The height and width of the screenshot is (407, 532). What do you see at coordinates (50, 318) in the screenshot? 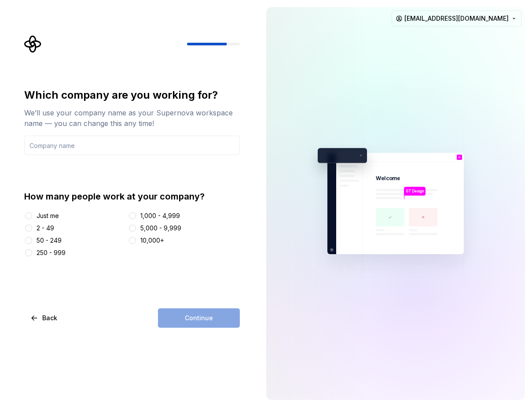
I see `span: Back` at bounding box center [50, 318].